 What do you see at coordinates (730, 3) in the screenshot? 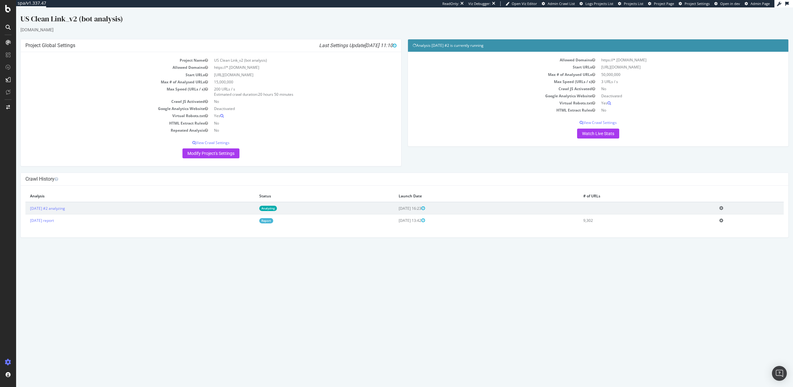
I see `span: Open in dev` at bounding box center [730, 3].